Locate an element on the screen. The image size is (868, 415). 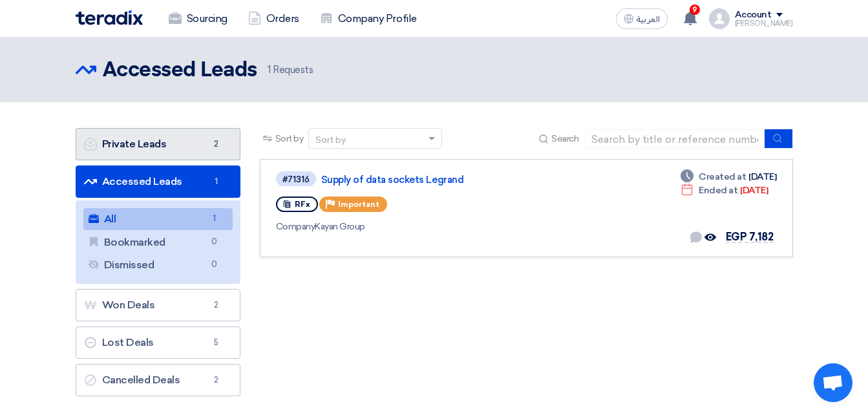
a: Won Deals2 is located at coordinates (158, 305).